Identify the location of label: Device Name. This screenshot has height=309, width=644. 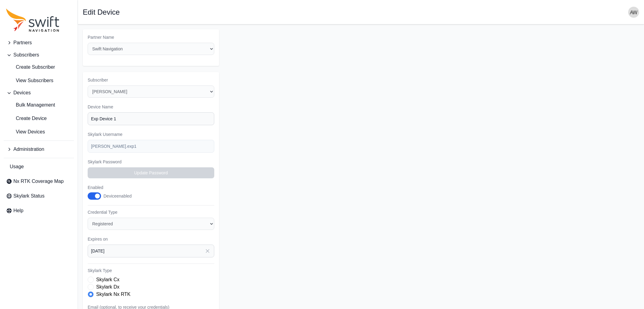
(151, 107).